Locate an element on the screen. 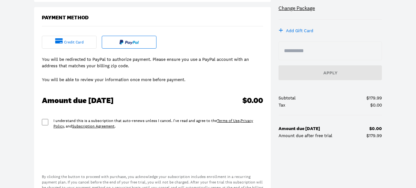 The width and height of the screenshot is (416, 188). a: Terms of Use is located at coordinates (228, 121).